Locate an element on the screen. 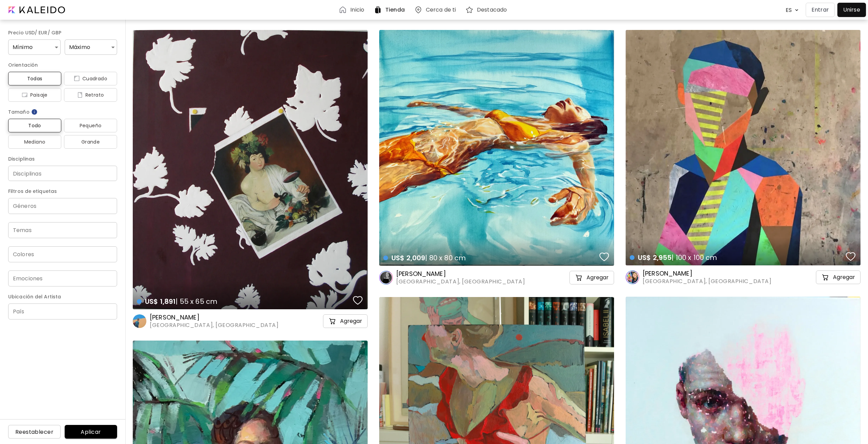  h4: | 80 x 80 cm is located at coordinates (490, 258).